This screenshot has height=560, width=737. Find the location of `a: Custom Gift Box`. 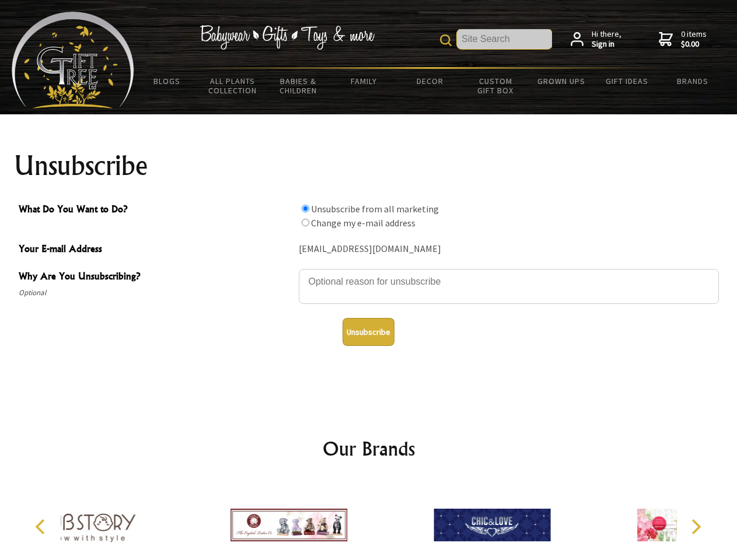

a: Custom Gift Box is located at coordinates (496, 86).